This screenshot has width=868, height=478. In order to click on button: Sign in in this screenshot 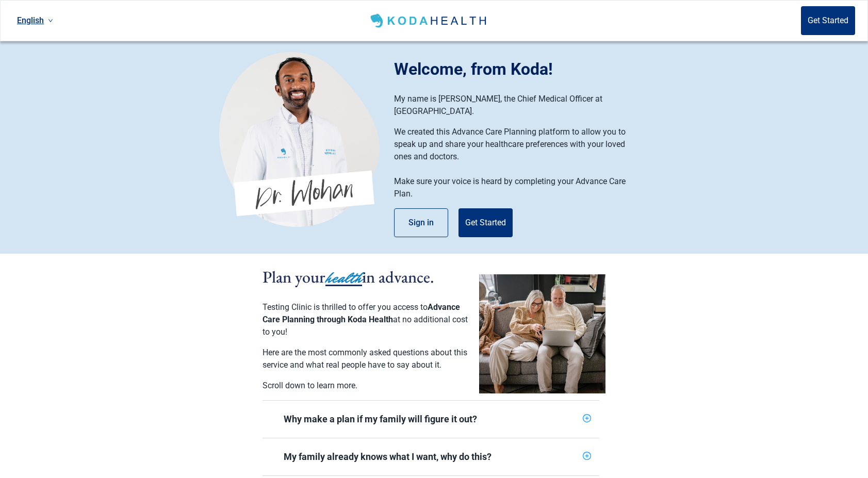, I will do `click(420, 223)`.